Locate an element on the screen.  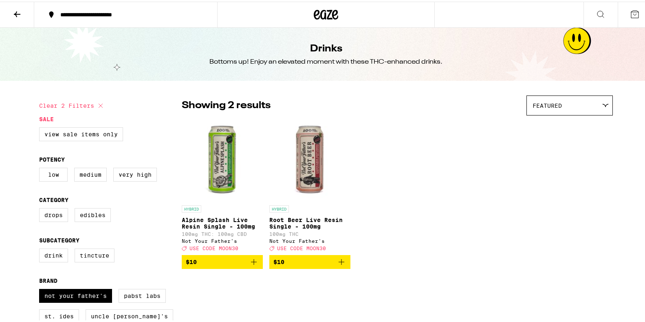
label: Pabst Labs is located at coordinates (142, 294).